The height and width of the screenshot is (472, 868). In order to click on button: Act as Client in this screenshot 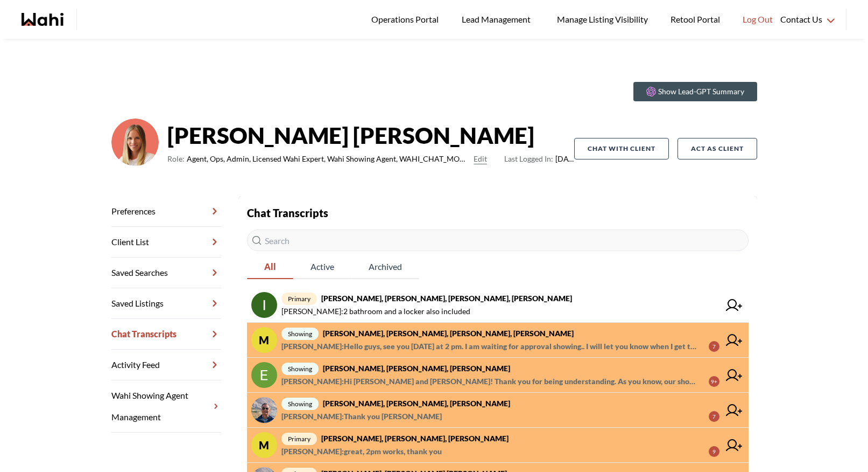, I will do `click(717, 149)`.